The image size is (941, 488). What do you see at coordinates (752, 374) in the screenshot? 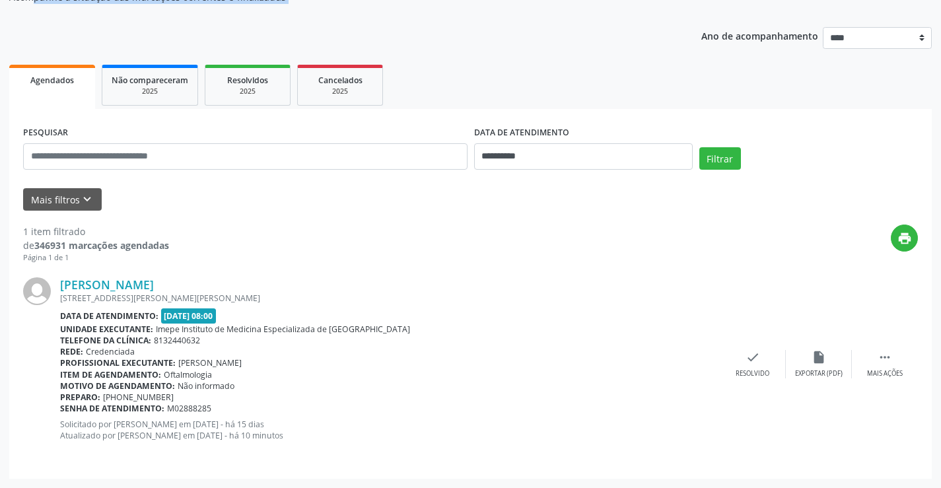
I see `div: Resolvido` at bounding box center [752, 374].